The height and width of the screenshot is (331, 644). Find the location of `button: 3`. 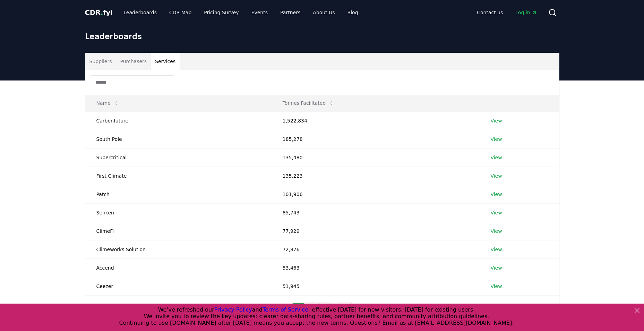

button: 3 is located at coordinates (325, 309).